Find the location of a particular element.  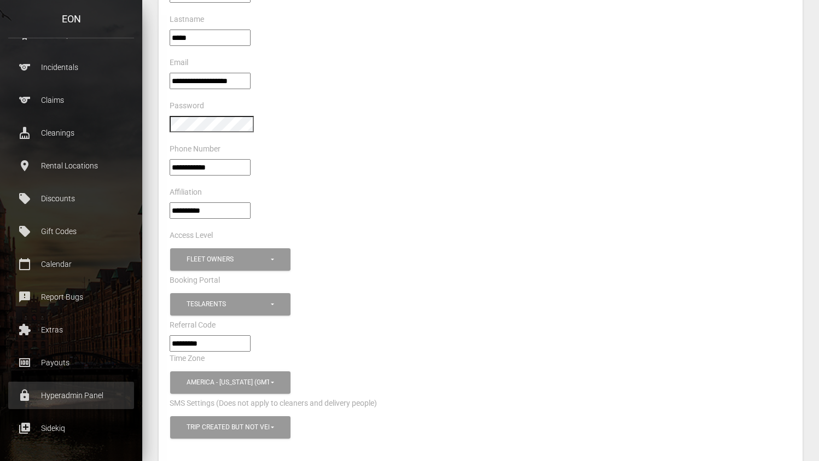

p: Hyperadmin Panel is located at coordinates (71, 395).